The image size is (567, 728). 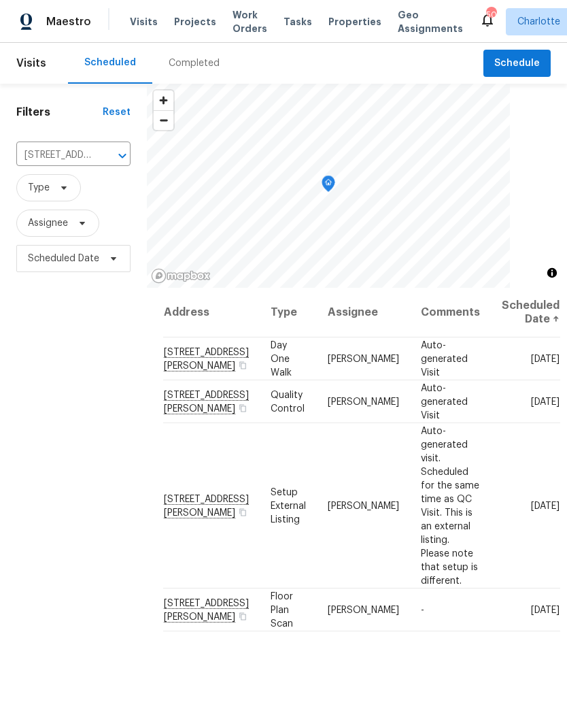 I want to click on canvas: Map, so click(x=328, y=186).